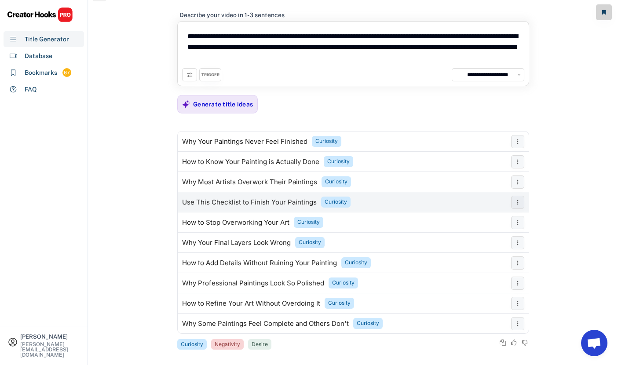  Describe the element at coordinates (251, 304) in the screenshot. I see `div: How to Refine Your Art Without Overdoing It` at that location.